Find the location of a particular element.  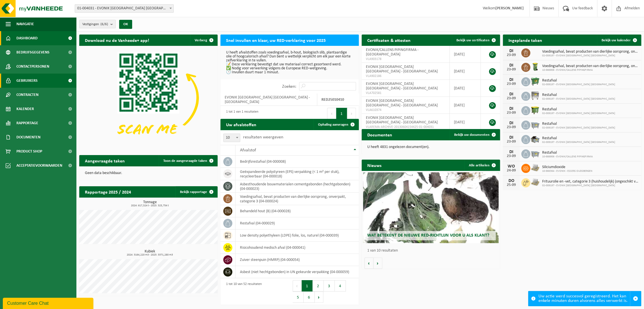

h2: Download nu de Vanheede+ app! is located at coordinates (117, 40).